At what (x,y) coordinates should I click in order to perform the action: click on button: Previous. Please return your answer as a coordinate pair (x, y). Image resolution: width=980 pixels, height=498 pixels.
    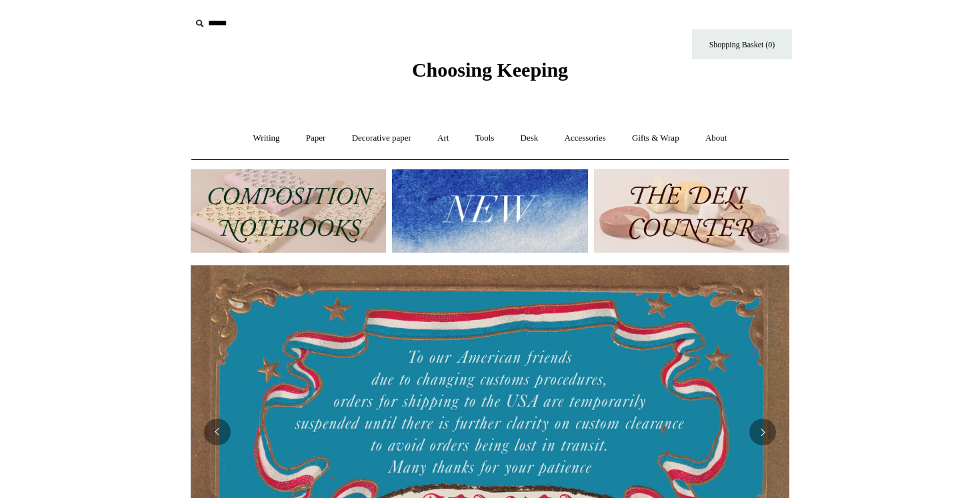
    Looking at the image, I should click on (218, 432).